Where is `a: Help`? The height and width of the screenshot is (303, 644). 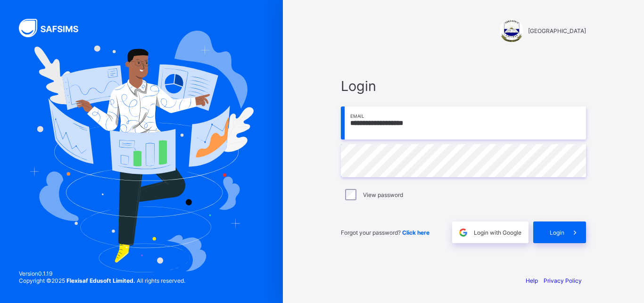
a: Help is located at coordinates (532, 281).